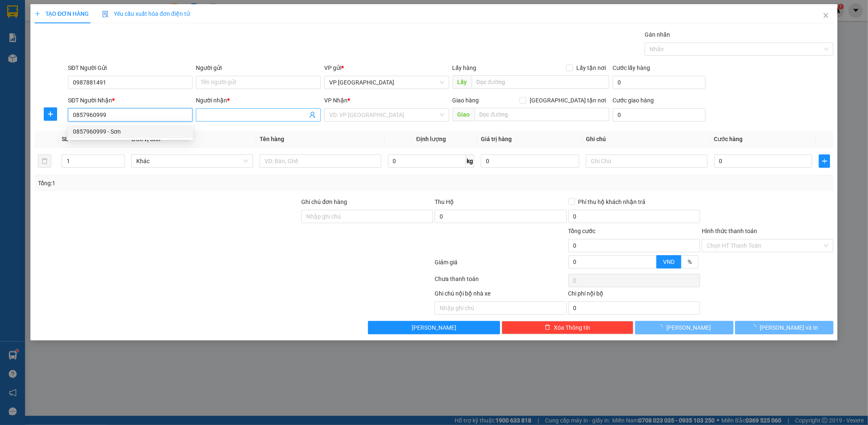 This screenshot has height=425, width=868. I want to click on span: Tên hàng, so click(271, 139).